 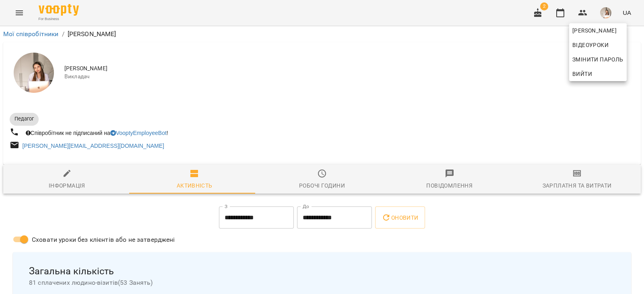 What do you see at coordinates (597, 74) in the screenshot?
I see `button: Вийти` at bounding box center [597, 74].